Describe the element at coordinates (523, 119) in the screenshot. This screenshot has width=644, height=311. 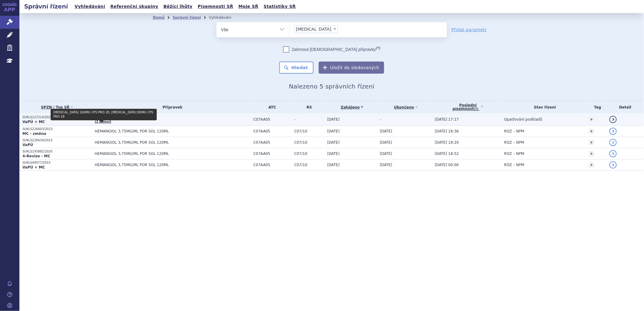
I see `span: Opatřování podkladů` at that location.